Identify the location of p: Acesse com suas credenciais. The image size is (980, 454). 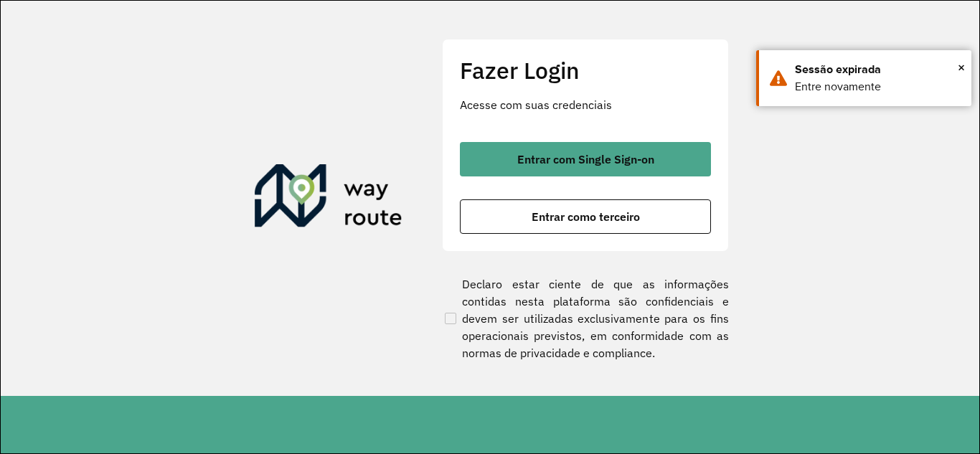
(586, 105).